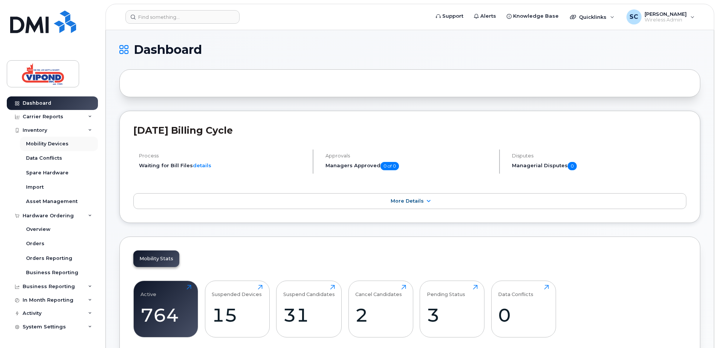 The width and height of the screenshot is (718, 348). Describe the element at coordinates (381, 309) in the screenshot. I see `a: Cancel Candidates2` at that location.